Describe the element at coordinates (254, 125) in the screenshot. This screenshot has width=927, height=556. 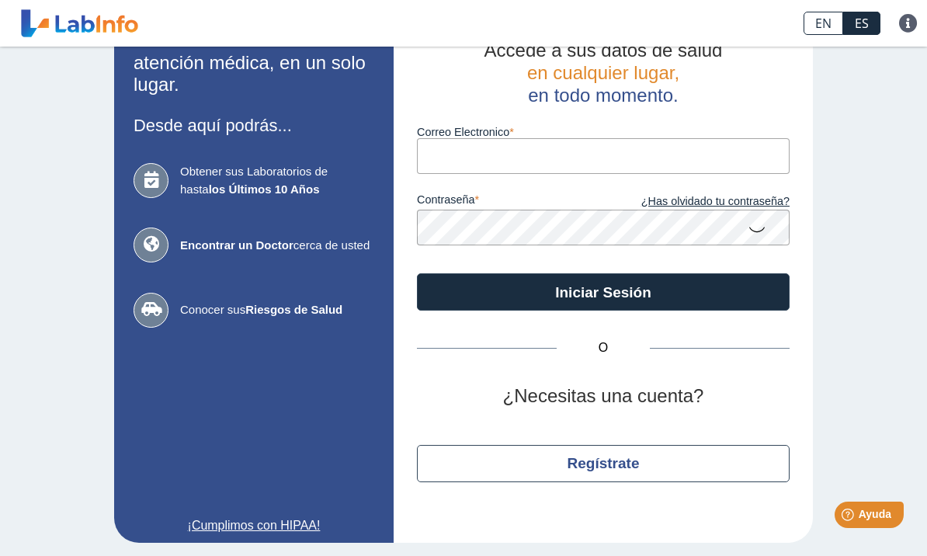
I see `h3: Desde aquí podrás...` at that location.